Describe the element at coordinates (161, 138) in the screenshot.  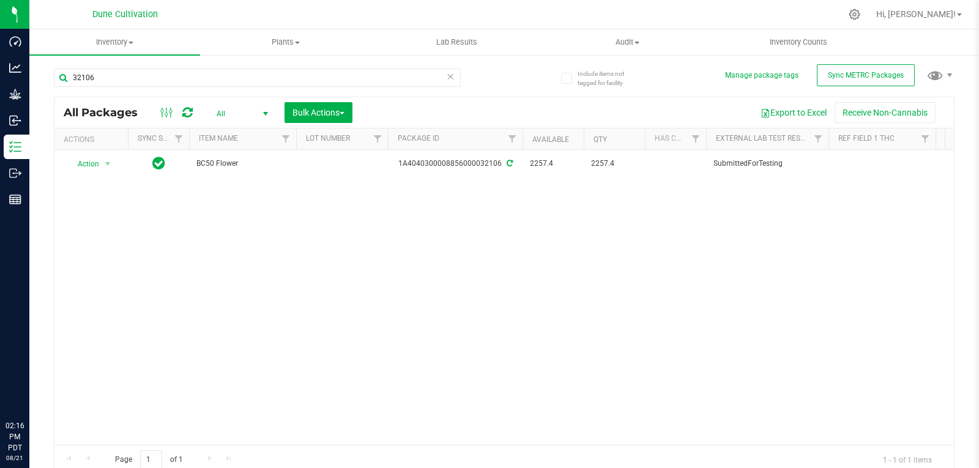
I see `a: Sync Status` at that location.